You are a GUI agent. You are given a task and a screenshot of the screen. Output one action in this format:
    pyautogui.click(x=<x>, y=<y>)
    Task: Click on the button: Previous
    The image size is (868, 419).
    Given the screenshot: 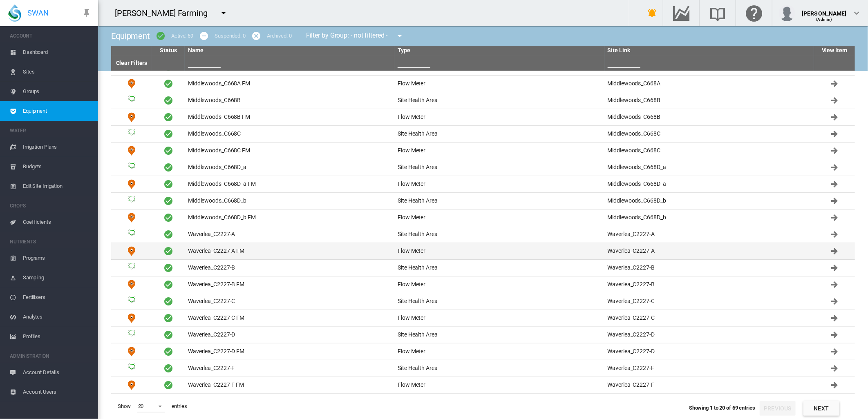 What is the action you would take?
    pyautogui.click(x=778, y=409)
    